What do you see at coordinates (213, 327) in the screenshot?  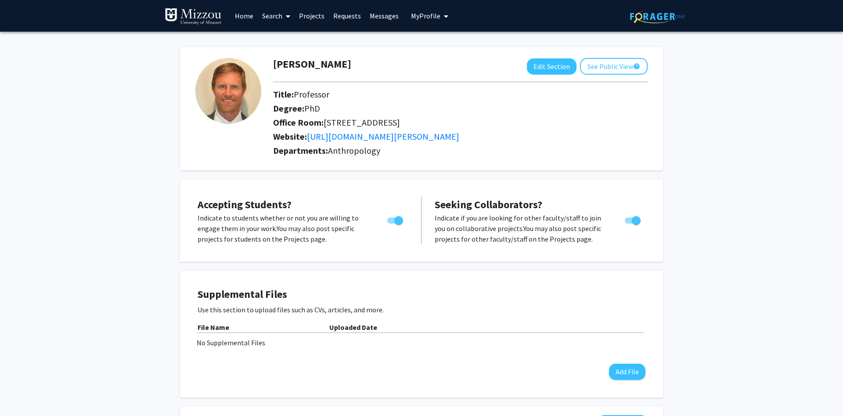 I see `b: File Name` at bounding box center [213, 327].